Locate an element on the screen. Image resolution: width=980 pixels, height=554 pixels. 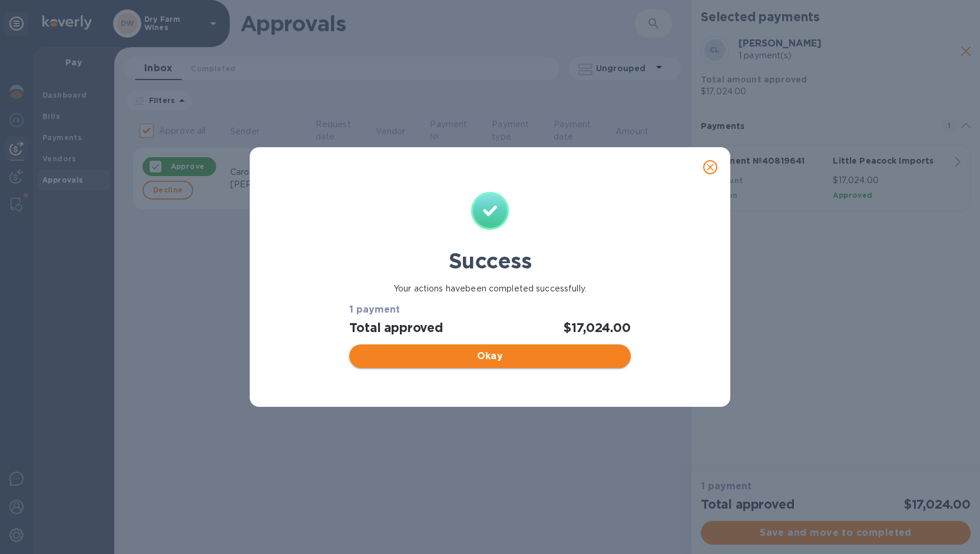
p: Your actions have been completed successfully. is located at coordinates (490, 289).